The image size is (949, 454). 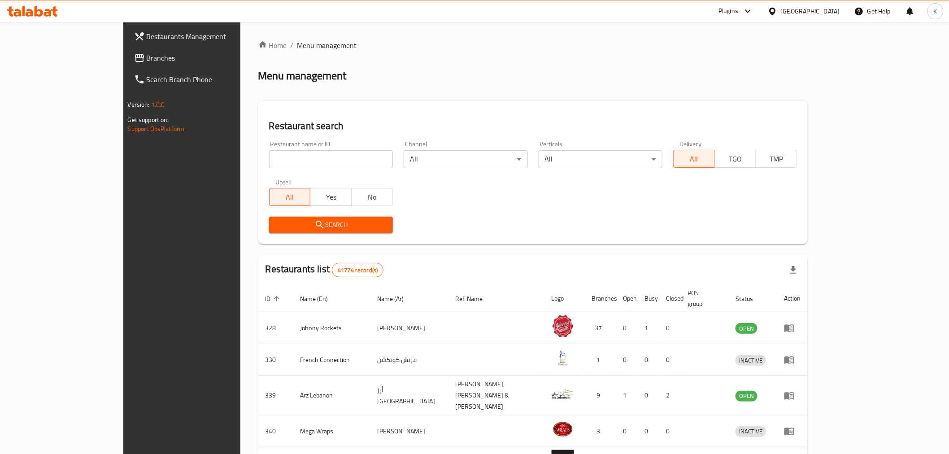 I want to click on span: Version:, so click(x=139, y=104).